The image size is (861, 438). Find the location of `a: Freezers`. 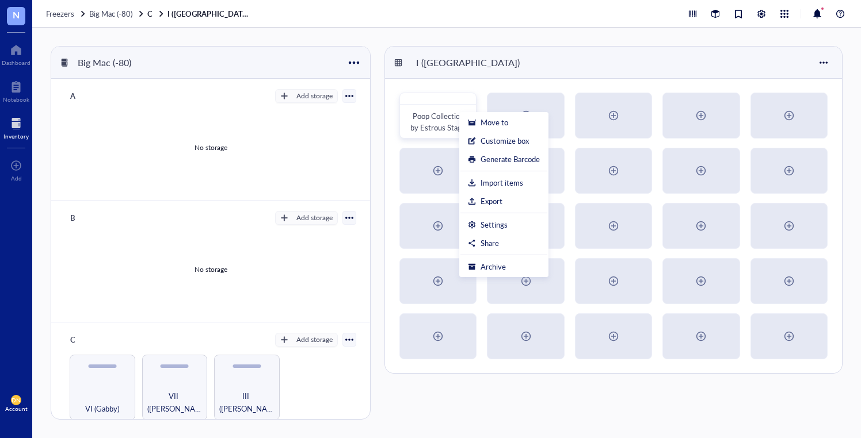

a: Freezers is located at coordinates (66, 14).